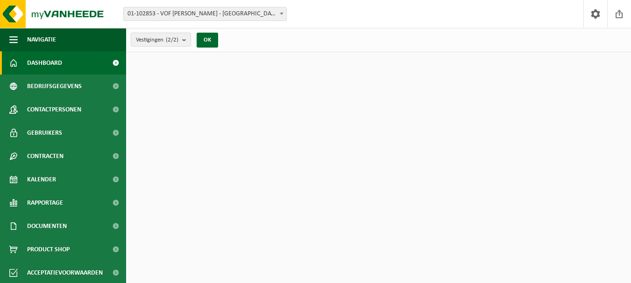 The image size is (631, 283). I want to click on span: Product Shop, so click(48, 250).